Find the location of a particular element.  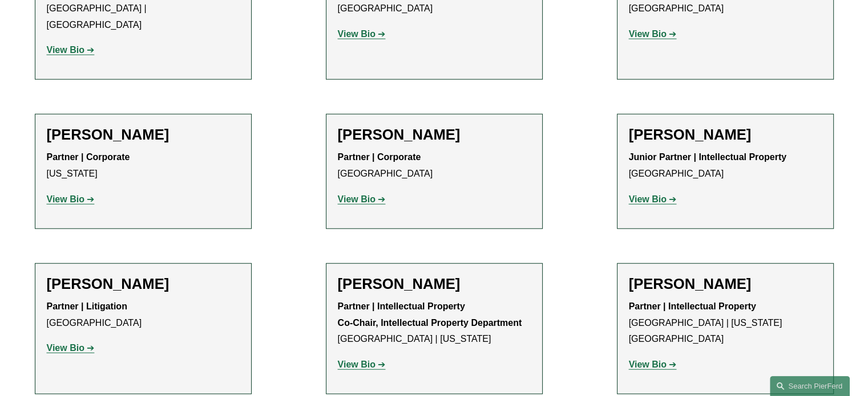

a: Search this site is located at coordinates (809, 386).